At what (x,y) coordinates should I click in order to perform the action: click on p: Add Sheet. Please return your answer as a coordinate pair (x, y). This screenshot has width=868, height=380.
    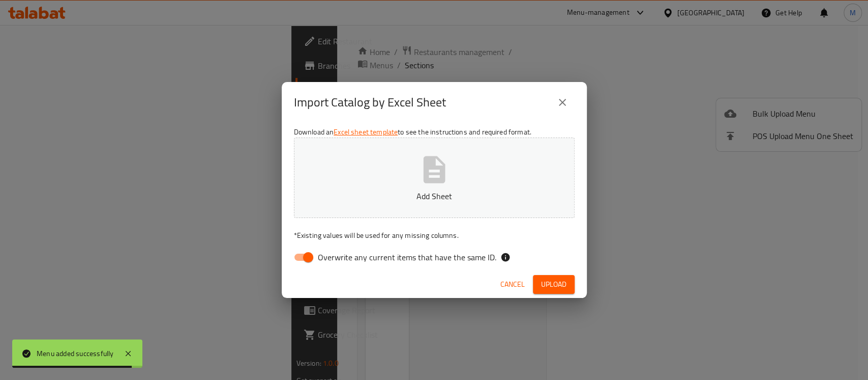
    Looking at the image, I should click on (435, 196).